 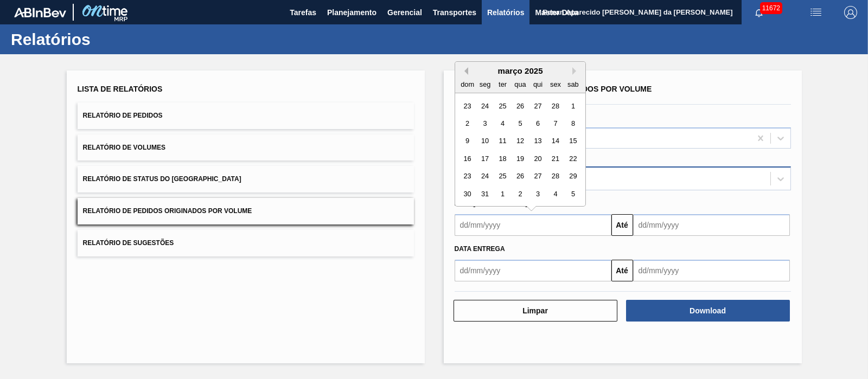 What do you see at coordinates (501, 106) in the screenshot?
I see `div: Choose terça-feira, 25 de fevereiro de 2025` at bounding box center [501, 106].